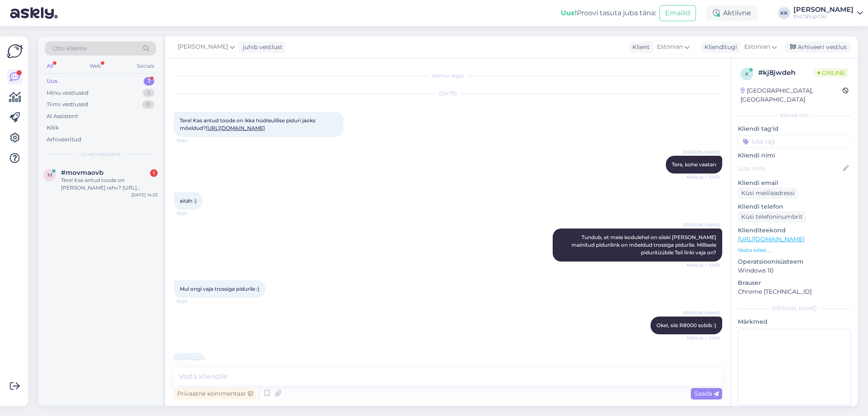 This screenshot has width=868, height=416. I want to click on div: Klient, so click(639, 47).